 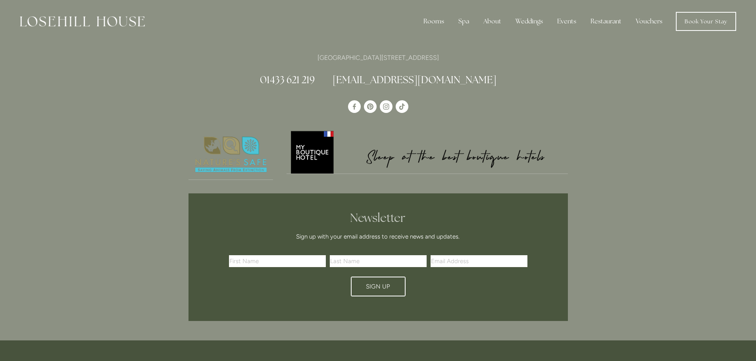 I want to click on input: First Name, so click(x=277, y=261).